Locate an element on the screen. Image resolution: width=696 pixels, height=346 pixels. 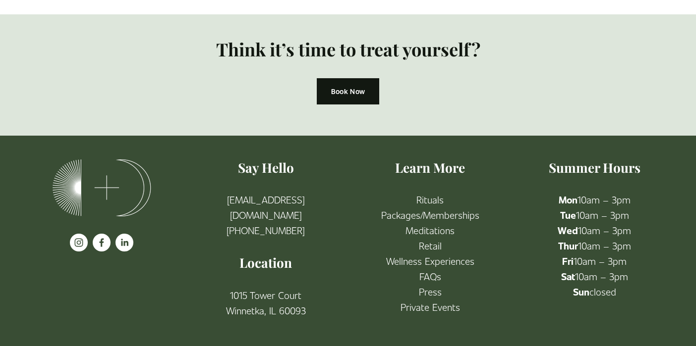
h4: Location is located at coordinates (266, 263).